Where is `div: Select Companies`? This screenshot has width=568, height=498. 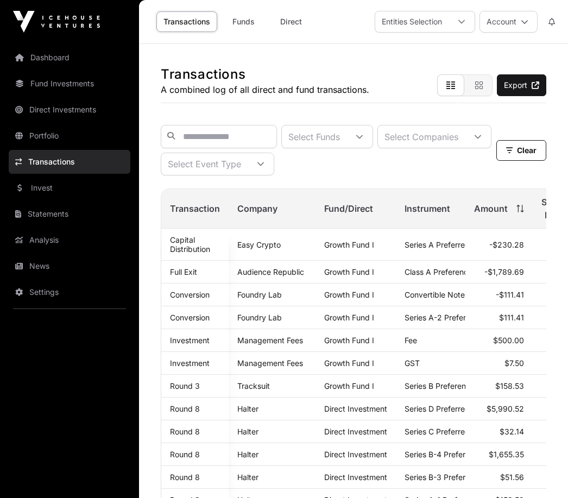
div: Select Companies is located at coordinates (421, 136).